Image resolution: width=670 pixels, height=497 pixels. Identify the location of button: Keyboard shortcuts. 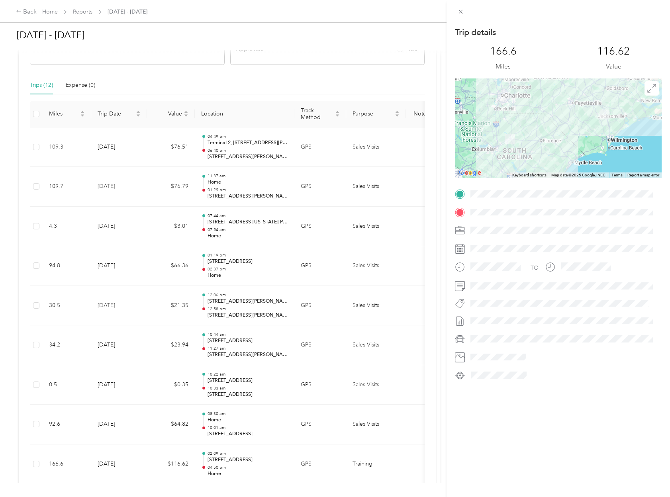
(530, 175).